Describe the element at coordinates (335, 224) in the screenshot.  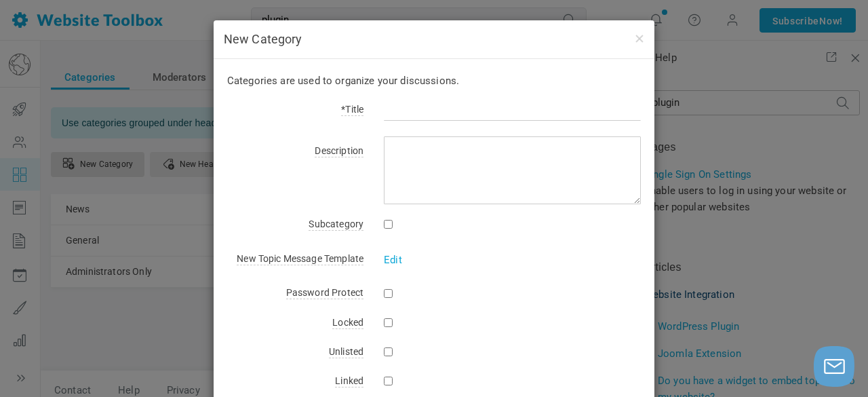
I see `span: Subcategory` at that location.